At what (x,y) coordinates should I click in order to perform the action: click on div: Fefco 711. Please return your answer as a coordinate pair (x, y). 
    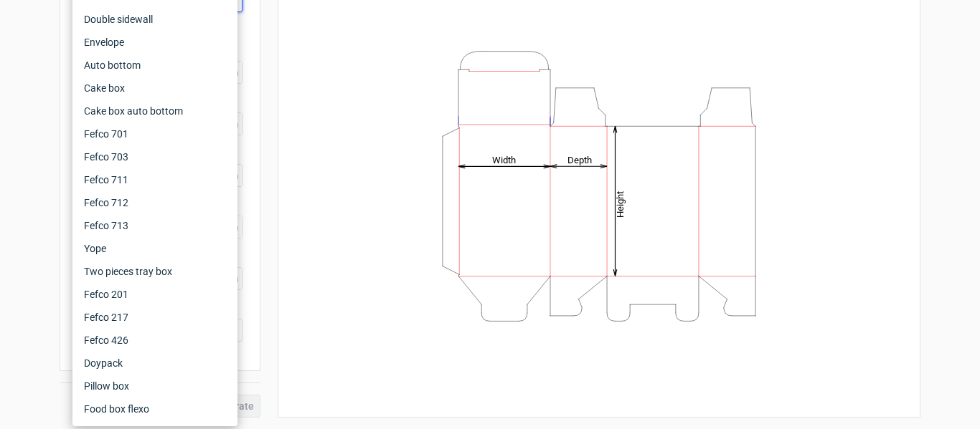
    Looking at the image, I should click on (155, 179).